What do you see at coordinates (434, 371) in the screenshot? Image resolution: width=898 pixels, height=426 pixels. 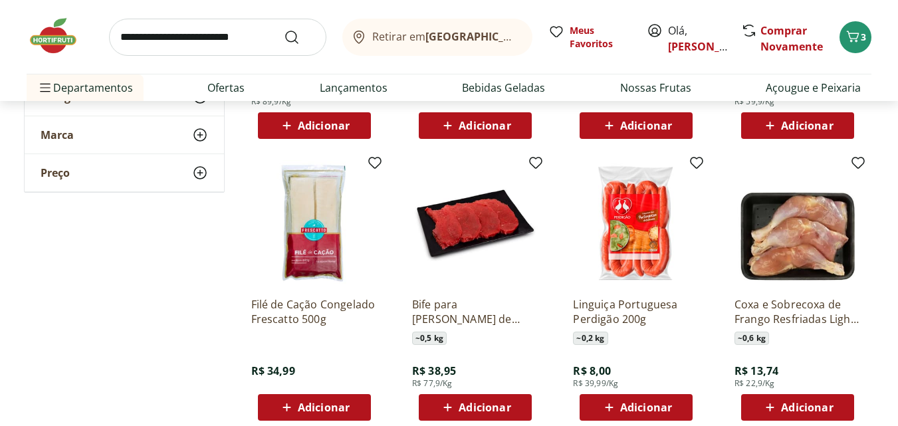 I see `span: R$ 38,95` at bounding box center [434, 371].